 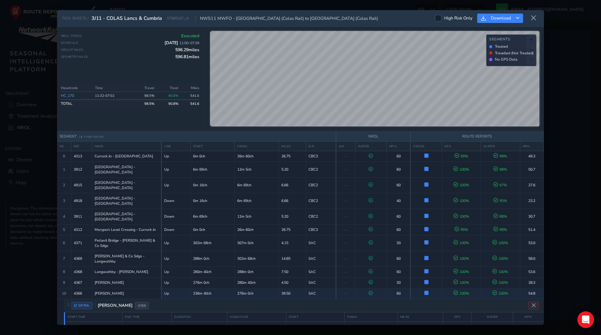 What do you see at coordinates (292, 200) in the screenshot?
I see `td: 6.66` at bounding box center [292, 200].